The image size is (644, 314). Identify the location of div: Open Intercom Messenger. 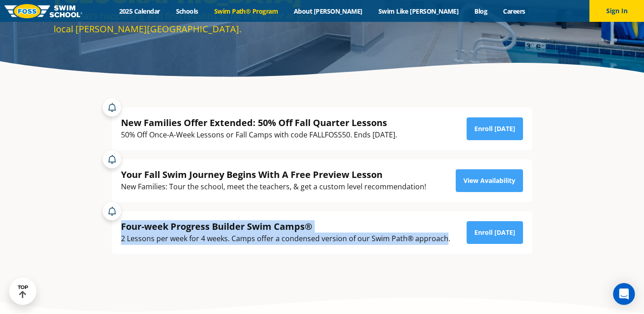
(624, 294).